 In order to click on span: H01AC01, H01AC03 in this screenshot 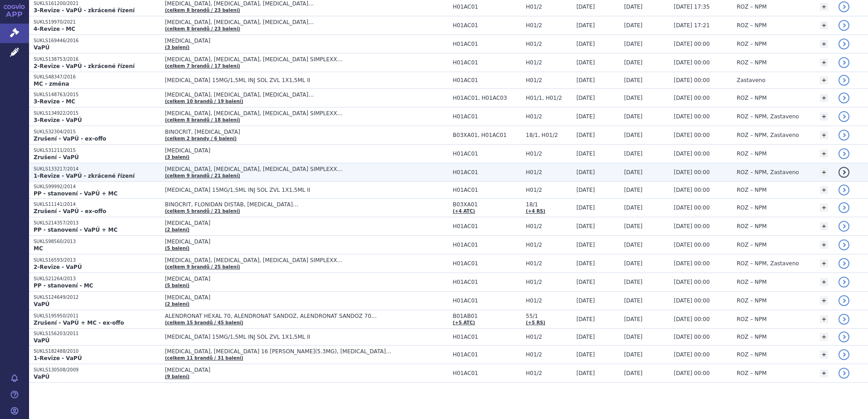, I will do `click(487, 98)`.